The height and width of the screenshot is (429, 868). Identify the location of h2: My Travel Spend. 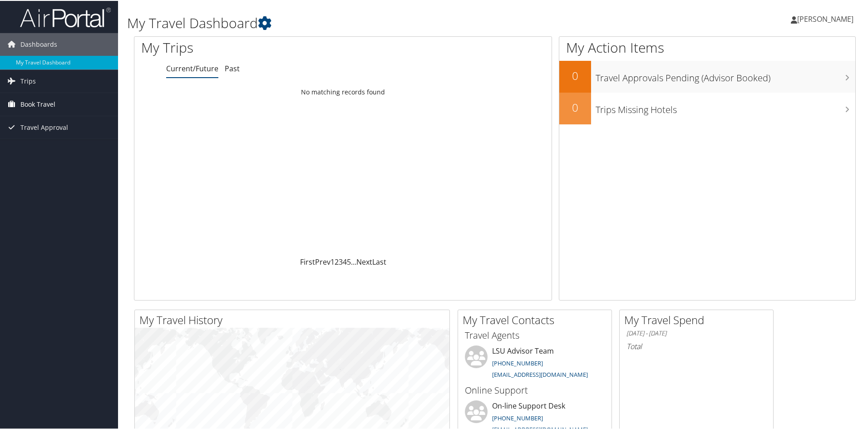
(699, 319).